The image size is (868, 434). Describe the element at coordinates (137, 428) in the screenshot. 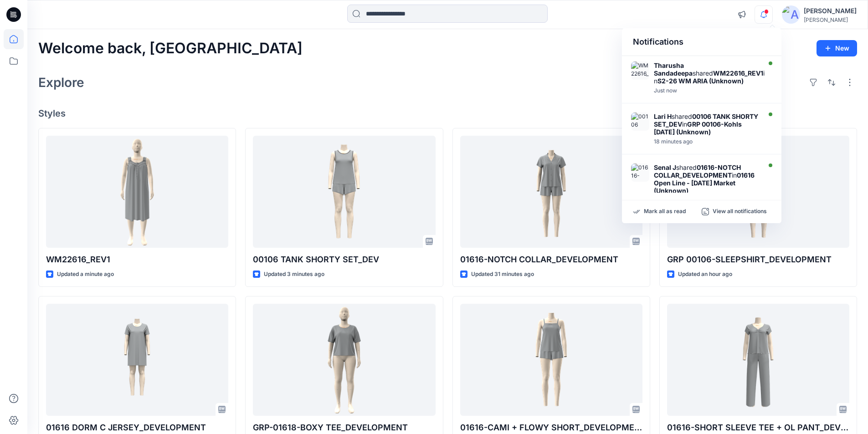

I see `p: 01616 DORM C JERSEY_DEVELOPMENT` at that location.